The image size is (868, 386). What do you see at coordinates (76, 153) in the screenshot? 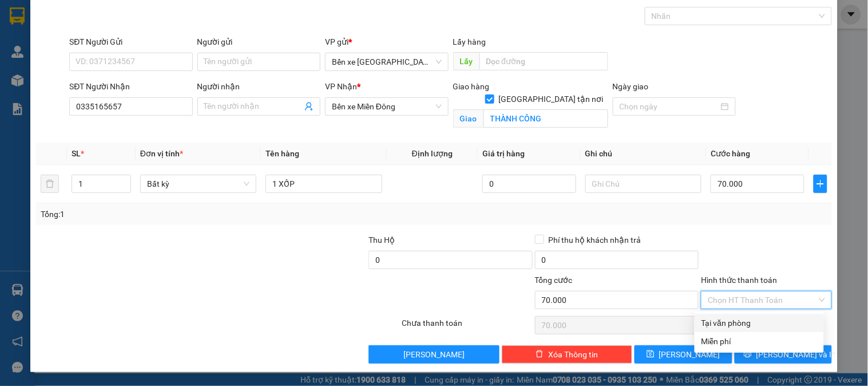
I see `span: SL` at bounding box center [76, 153].